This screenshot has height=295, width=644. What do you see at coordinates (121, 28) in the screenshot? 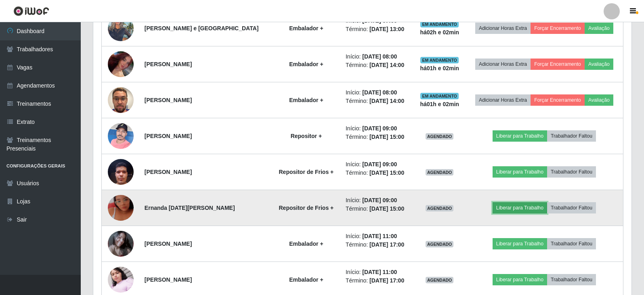
I see `img: 1751324308831.jpeg` at bounding box center [121, 28].